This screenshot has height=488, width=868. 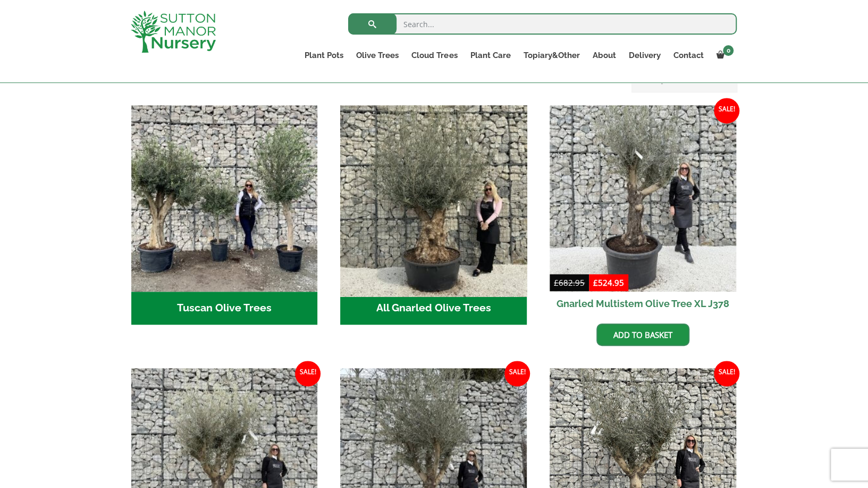 I want to click on a: Olive Trees, so click(x=378, y=55).